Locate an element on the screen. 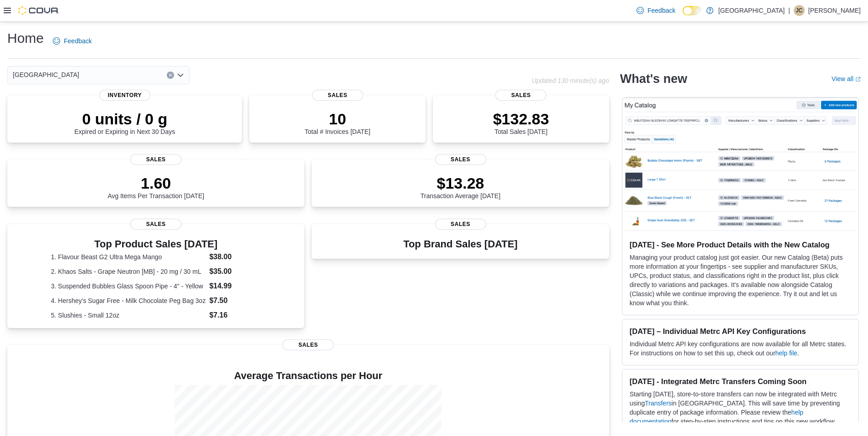  h2: What's new is located at coordinates (653, 78).